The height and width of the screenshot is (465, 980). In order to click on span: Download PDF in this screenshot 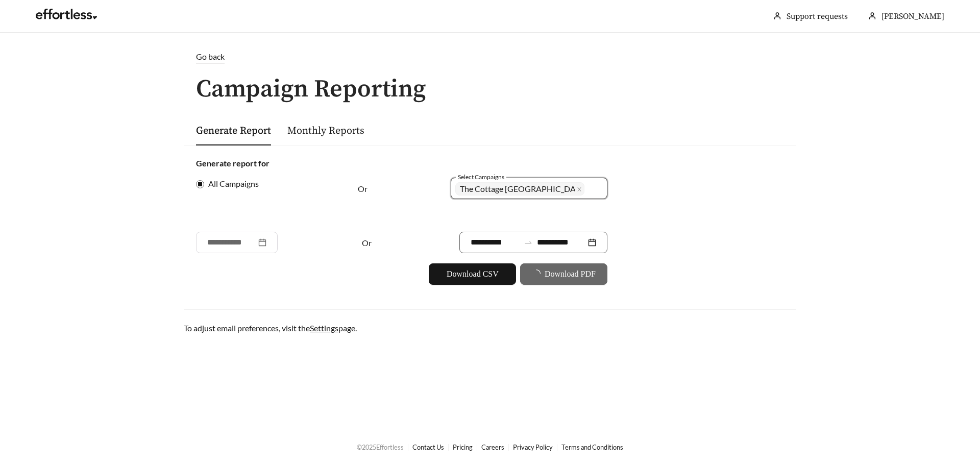, I will do `click(570, 275)`.